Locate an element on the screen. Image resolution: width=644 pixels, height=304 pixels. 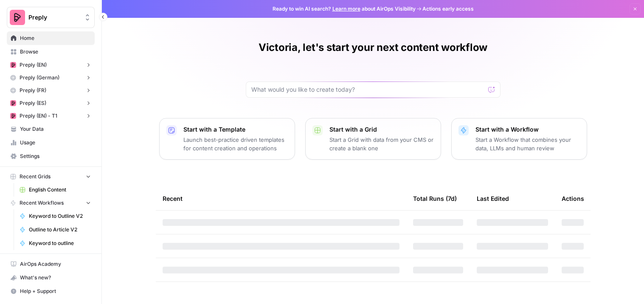
input: What would you like to create today? is located at coordinates (368, 90).